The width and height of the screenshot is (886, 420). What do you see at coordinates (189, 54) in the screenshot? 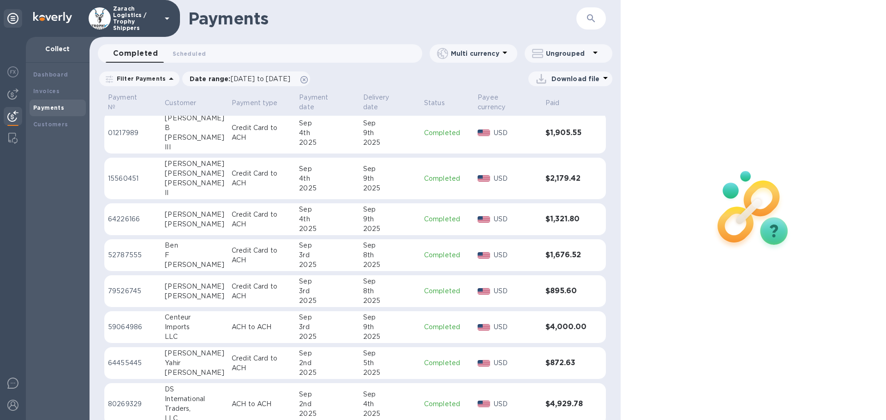
I see `span: Scheduled` at bounding box center [189, 54].